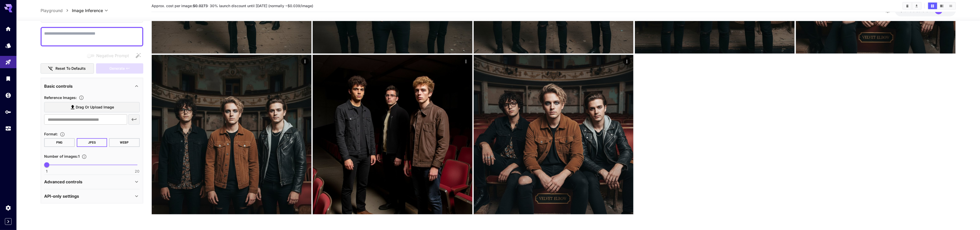  What do you see at coordinates (8, 62) in the screenshot?
I see `div: Playground` at bounding box center [8, 62].